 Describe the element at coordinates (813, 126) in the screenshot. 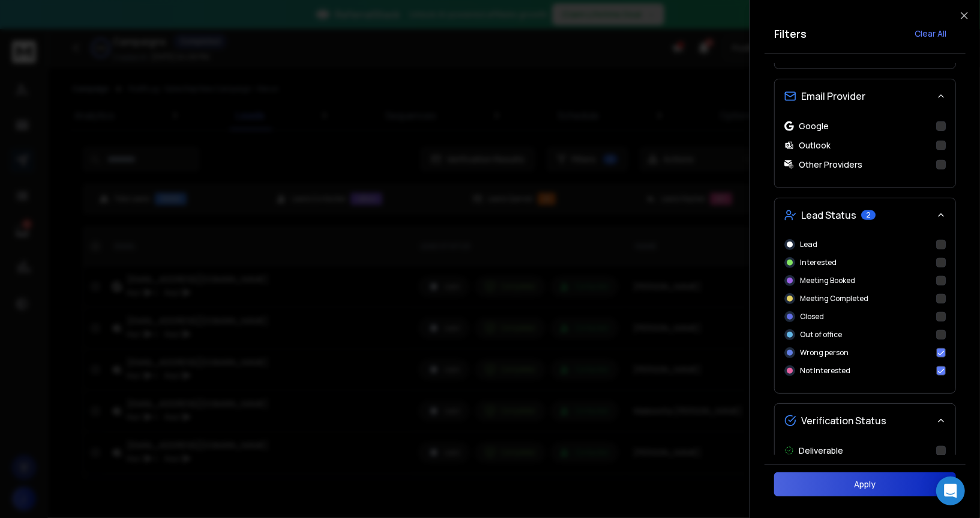

I see `p: Google` at that location.